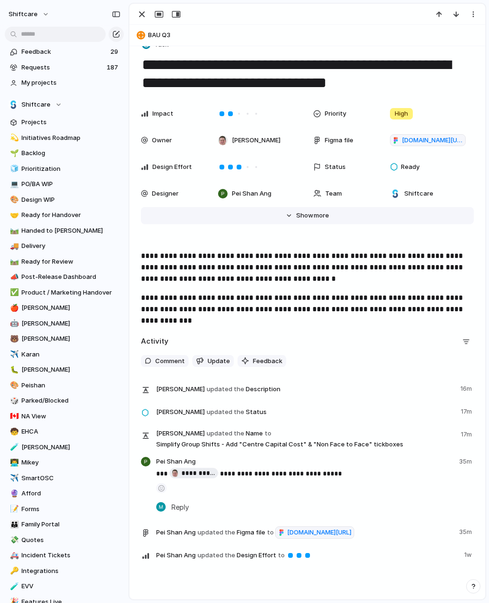 This screenshot has width=489, height=603. I want to click on span: Projects, so click(71, 122).